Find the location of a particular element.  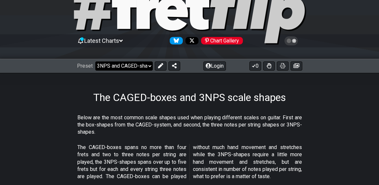

p: The CAGED-boxes spans no more than four frets and two to three notes per string are played, the 3... is located at coordinates (189, 162).